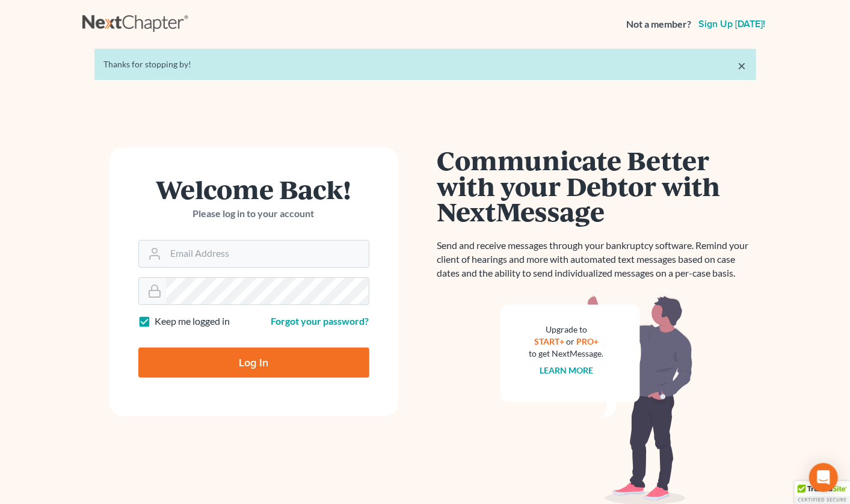  What do you see at coordinates (597, 186) in the screenshot?
I see `h1: Communicate Better with your Debtor with NextMessage` at bounding box center [597, 186].